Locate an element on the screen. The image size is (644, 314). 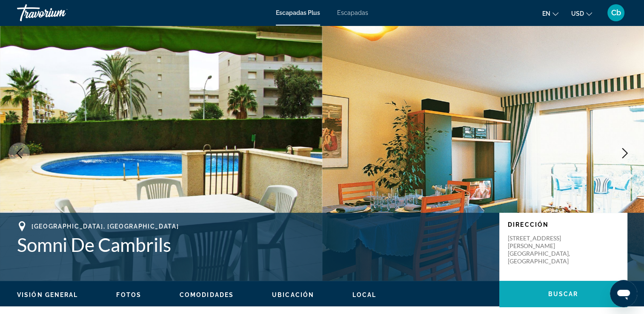
button: Imagen anterior is located at coordinates (19, 153).